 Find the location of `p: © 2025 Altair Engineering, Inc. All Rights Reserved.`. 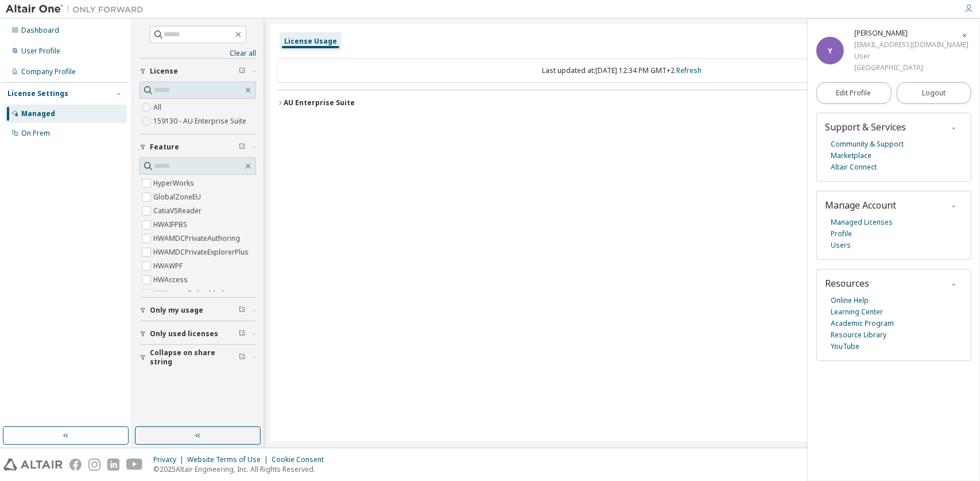

p: © 2025 Altair Engineering, Inc. All Rights Reserved. is located at coordinates (242, 469).